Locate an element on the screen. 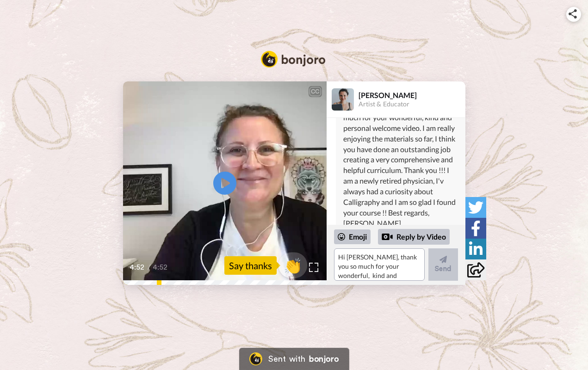  button: Send is located at coordinates (443, 265).